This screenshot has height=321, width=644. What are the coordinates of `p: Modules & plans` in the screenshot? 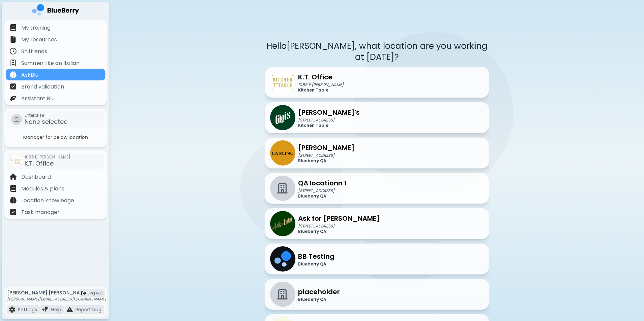 It's located at (43, 189).